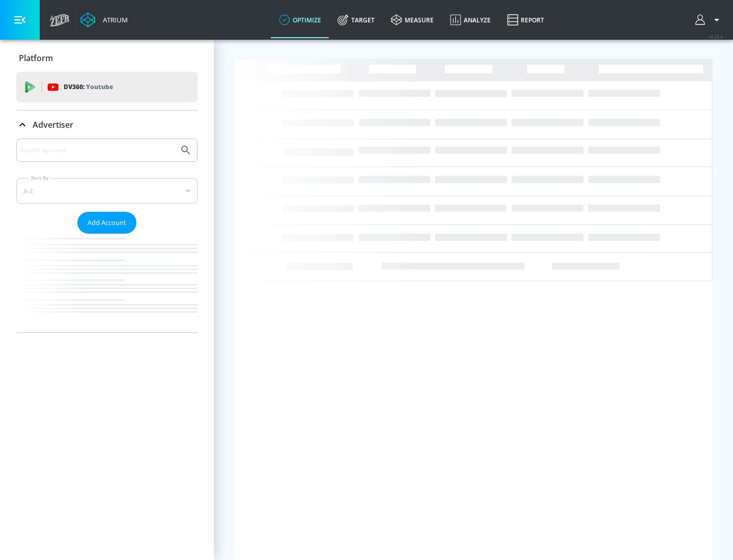 Image resolution: width=733 pixels, height=560 pixels. I want to click on span: Add Account, so click(107, 223).